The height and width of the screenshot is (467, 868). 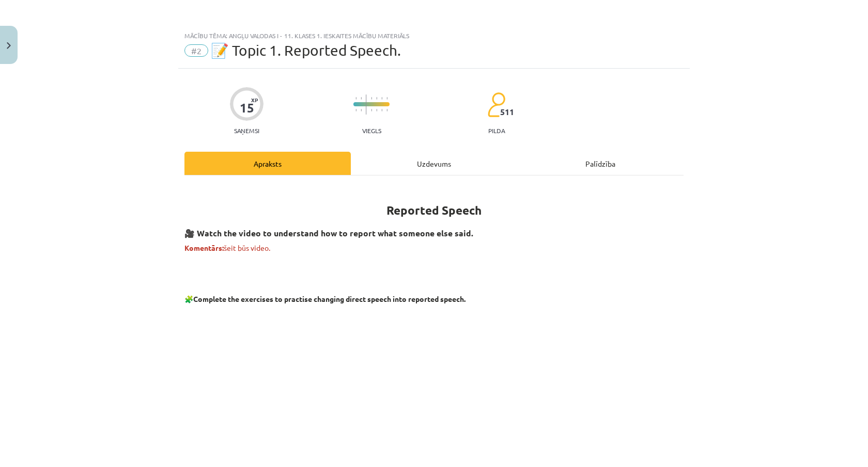 I want to click on div: Uzdevums, so click(x=434, y=163).